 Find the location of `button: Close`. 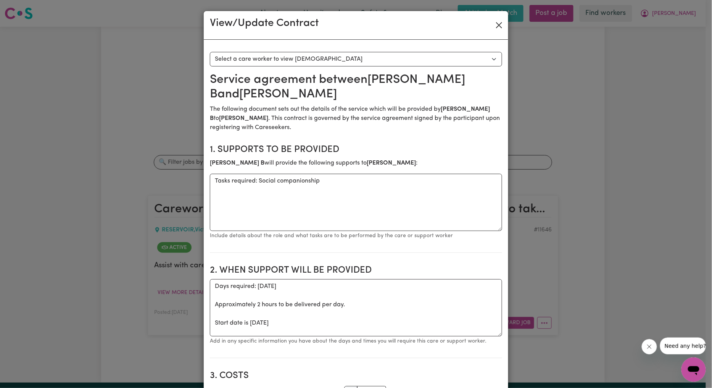

button: Close is located at coordinates (499, 25).